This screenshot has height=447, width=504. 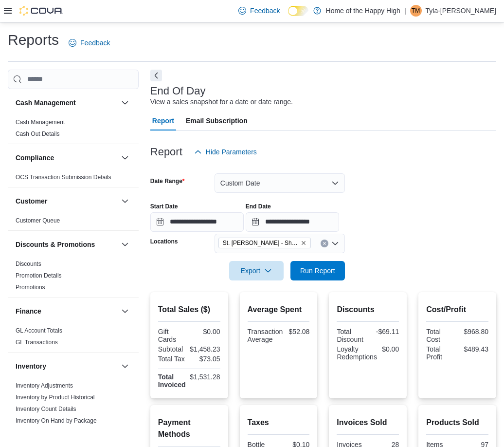 I want to click on div: Total Profit, so click(x=441, y=353).